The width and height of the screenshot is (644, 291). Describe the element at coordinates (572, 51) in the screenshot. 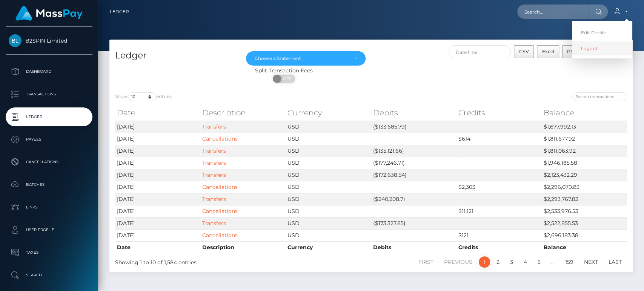

I see `span: PDF` at that location.